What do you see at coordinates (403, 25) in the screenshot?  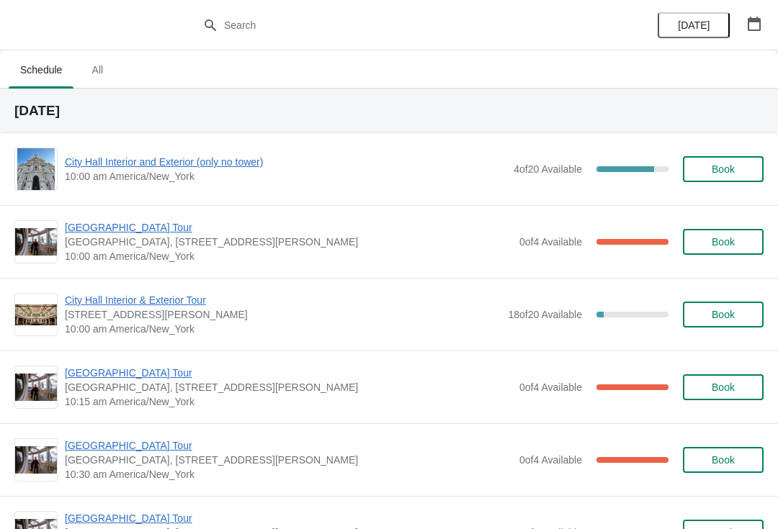 I see `input: Search` at bounding box center [403, 25].